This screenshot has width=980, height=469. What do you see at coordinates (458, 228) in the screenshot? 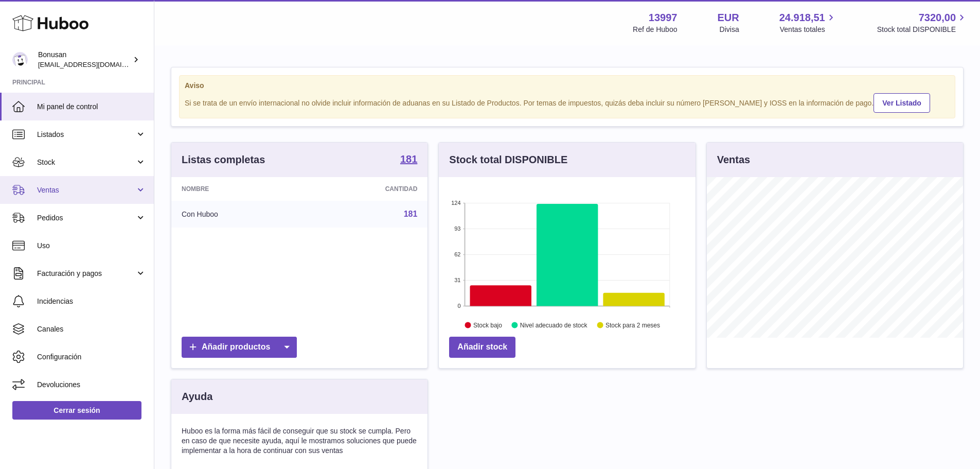
I see `text: 93` at bounding box center [458, 228].